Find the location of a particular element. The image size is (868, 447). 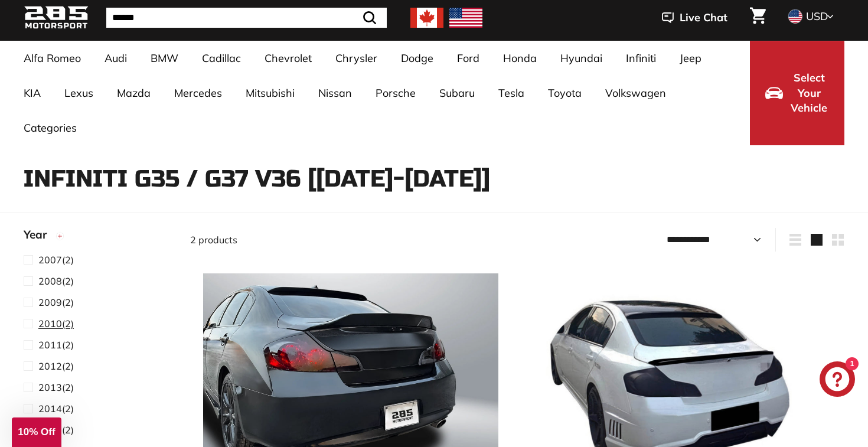

span: 2014 is located at coordinates (50, 409).